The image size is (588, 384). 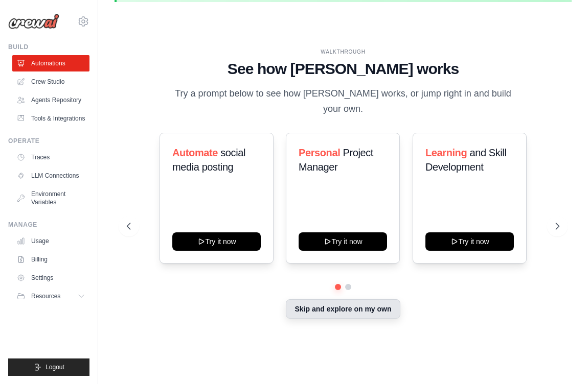 I want to click on div: WALKTHROUGH, so click(x=344, y=52).